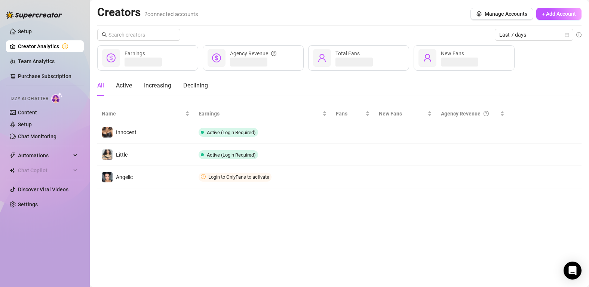  Describe the element at coordinates (238, 177) in the screenshot. I see `span: Login to OnlyFans to activate` at that location.